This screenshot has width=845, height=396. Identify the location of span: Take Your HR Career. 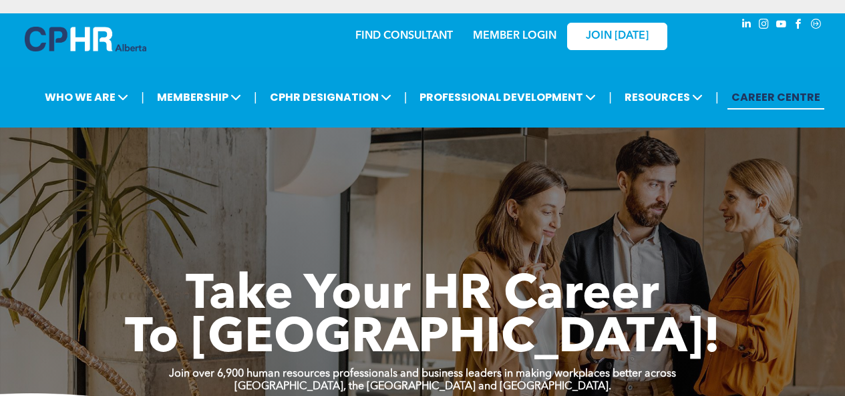
(422, 296).